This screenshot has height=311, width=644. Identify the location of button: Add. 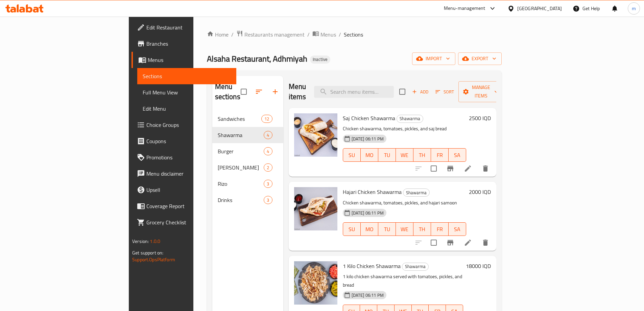
(420, 92).